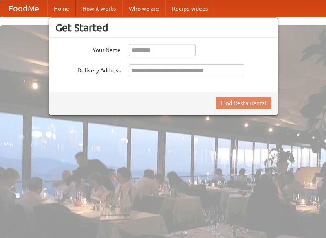 The height and width of the screenshot is (238, 326). What do you see at coordinates (243, 103) in the screenshot?
I see `button: Find Restaurants!` at bounding box center [243, 103].